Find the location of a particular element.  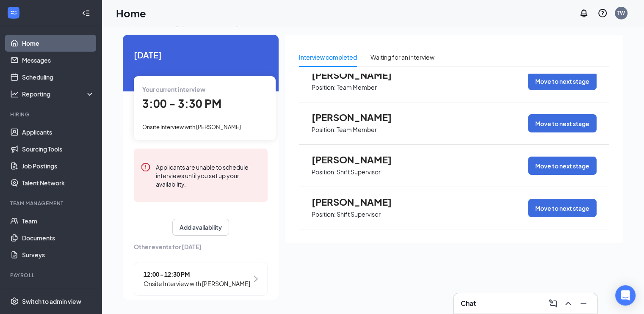

span: 3:00 - 3:30 PM is located at coordinates (182, 103).